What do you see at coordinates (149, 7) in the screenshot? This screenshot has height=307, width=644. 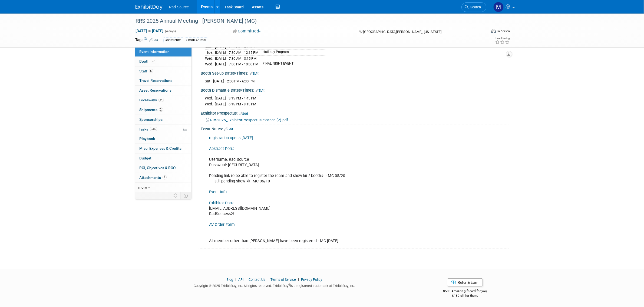 I see `img: ExhibitDay` at bounding box center [149, 7].